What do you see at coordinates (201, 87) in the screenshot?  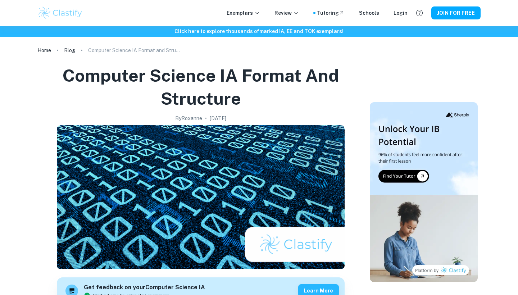 I see `h1: Computer Science IA Format and Structure` at bounding box center [201, 87].